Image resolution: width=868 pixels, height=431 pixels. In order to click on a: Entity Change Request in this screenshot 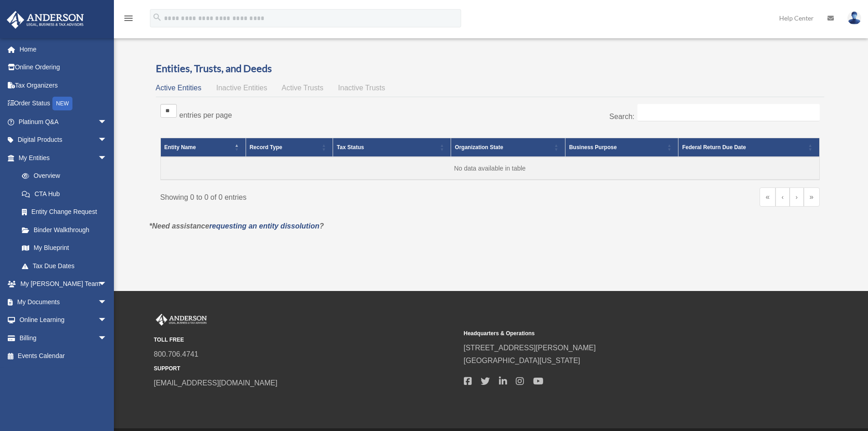, I will do `click(64, 212)`.